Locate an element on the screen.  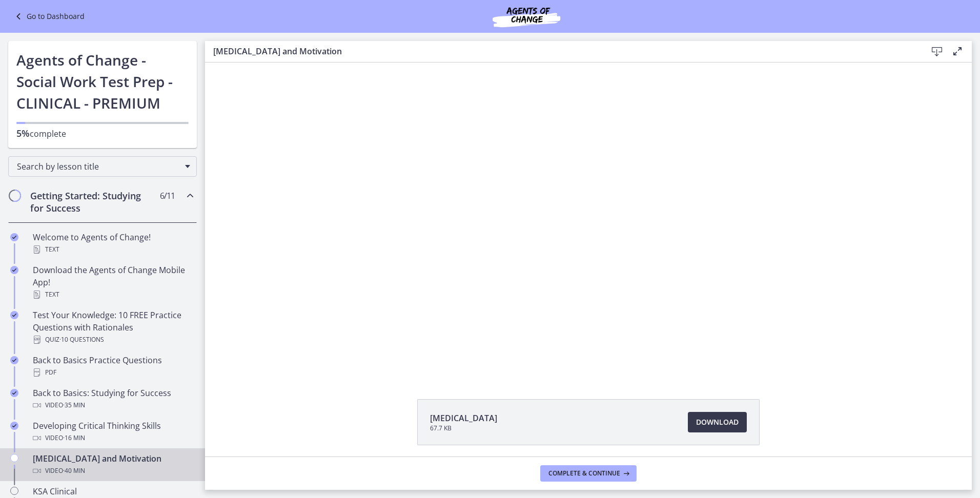
div: Download the Agents of Change Mobile App! is located at coordinates (113, 282).